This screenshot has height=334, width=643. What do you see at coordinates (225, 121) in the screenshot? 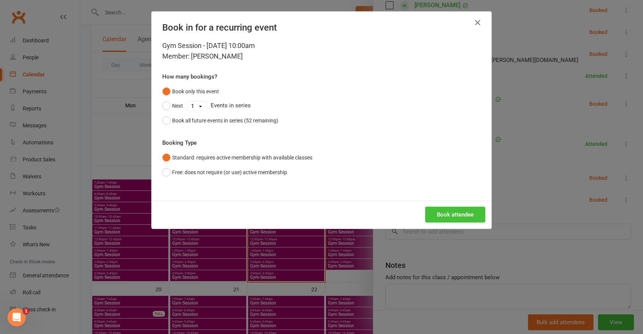
I see `div: Book all future events in series (52 remaining)` at bounding box center [225, 121].